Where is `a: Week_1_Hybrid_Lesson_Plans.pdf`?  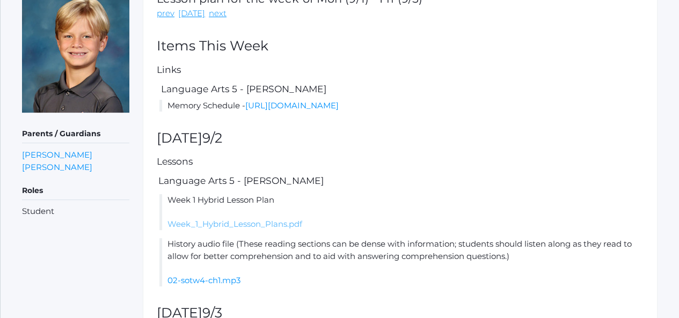
a: Week_1_Hybrid_Lesson_Plans.pdf is located at coordinates (235, 224).